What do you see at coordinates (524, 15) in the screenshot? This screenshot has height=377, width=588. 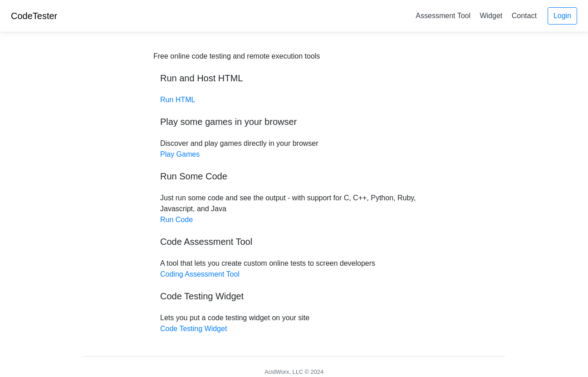 I see `a: Contact` at bounding box center [524, 15].